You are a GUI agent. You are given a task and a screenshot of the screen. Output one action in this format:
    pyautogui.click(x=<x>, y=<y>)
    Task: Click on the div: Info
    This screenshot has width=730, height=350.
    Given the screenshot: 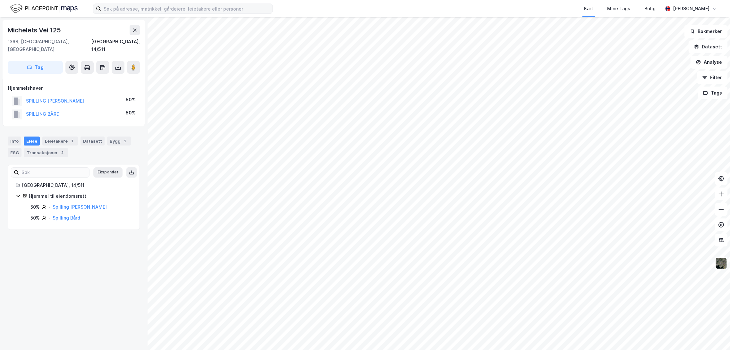 What is the action you would take?
    pyautogui.click(x=14, y=141)
    